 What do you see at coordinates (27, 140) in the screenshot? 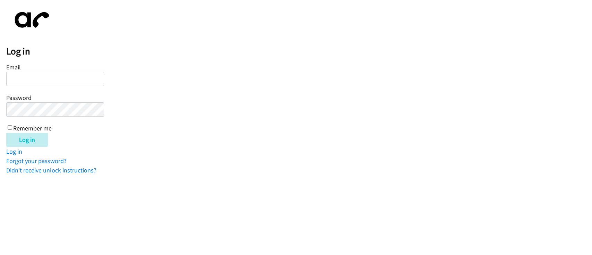
I see `input: Log in` at bounding box center [27, 140].